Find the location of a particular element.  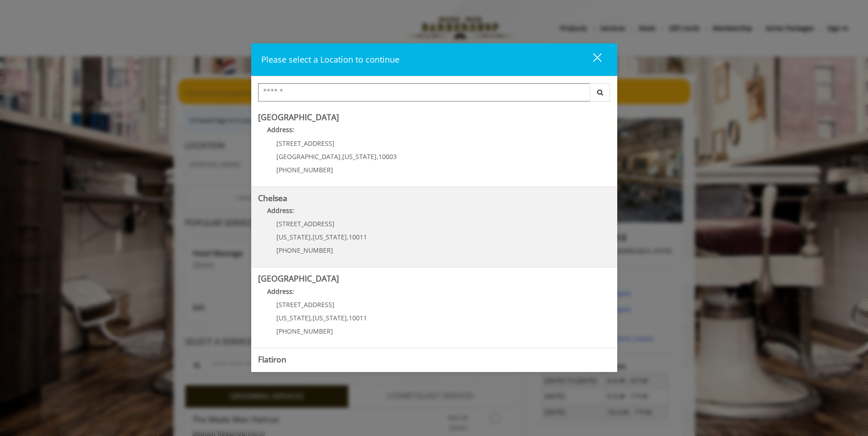

button: close dialog is located at coordinates (591, 59).